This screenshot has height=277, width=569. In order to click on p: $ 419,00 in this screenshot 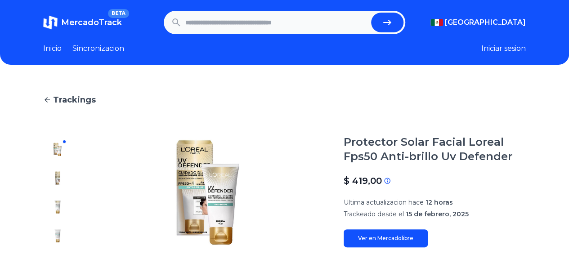, I will do `click(363, 181)`.